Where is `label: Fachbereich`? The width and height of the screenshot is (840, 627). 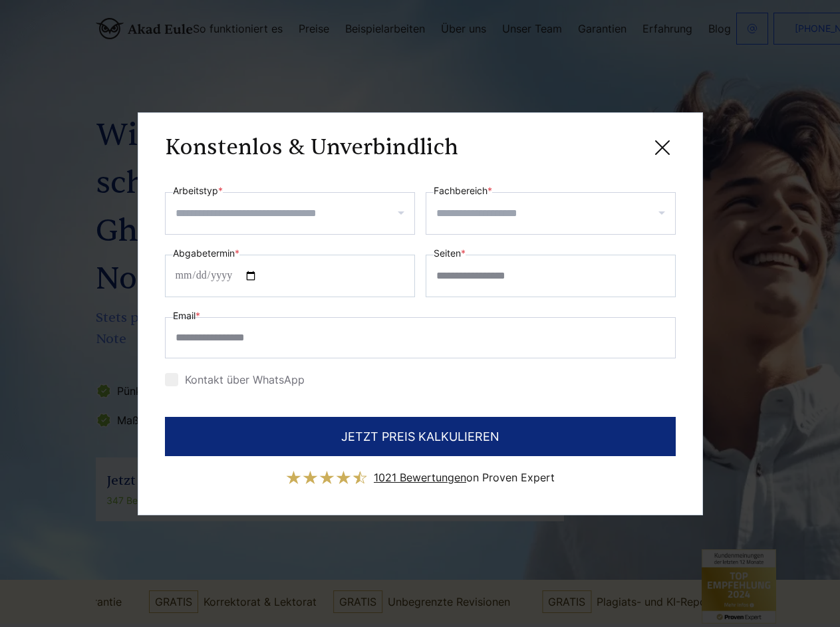
label: Fachbereich is located at coordinates (463, 191).